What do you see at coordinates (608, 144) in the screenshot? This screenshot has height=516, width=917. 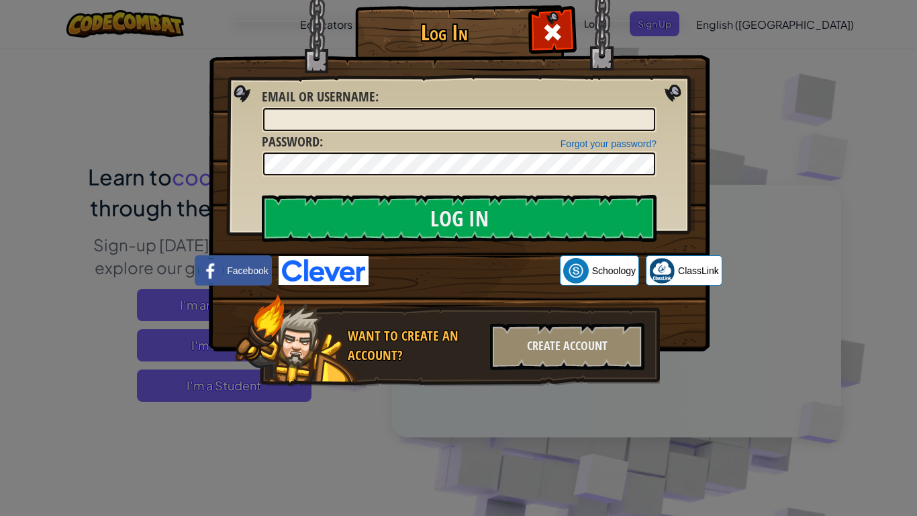 I see `a: Forgot your password?` at bounding box center [608, 144].